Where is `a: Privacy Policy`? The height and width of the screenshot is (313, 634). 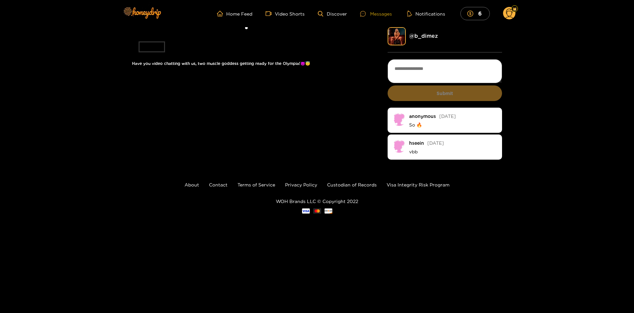 a: Privacy Policy is located at coordinates (301, 184).